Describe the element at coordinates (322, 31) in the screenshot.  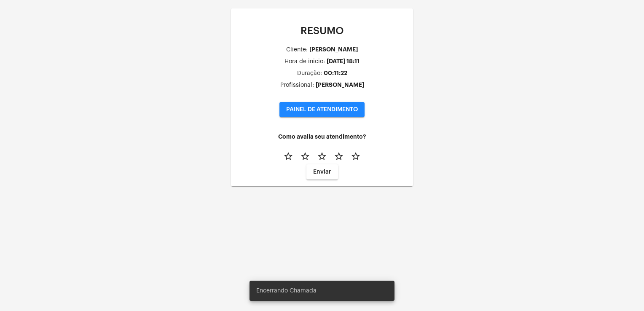
I see `p: RESUMO` at that location.